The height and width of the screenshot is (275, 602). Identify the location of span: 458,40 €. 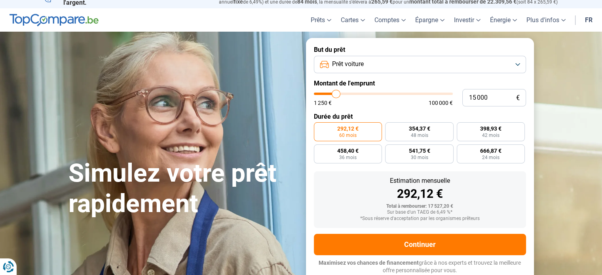
(348, 151).